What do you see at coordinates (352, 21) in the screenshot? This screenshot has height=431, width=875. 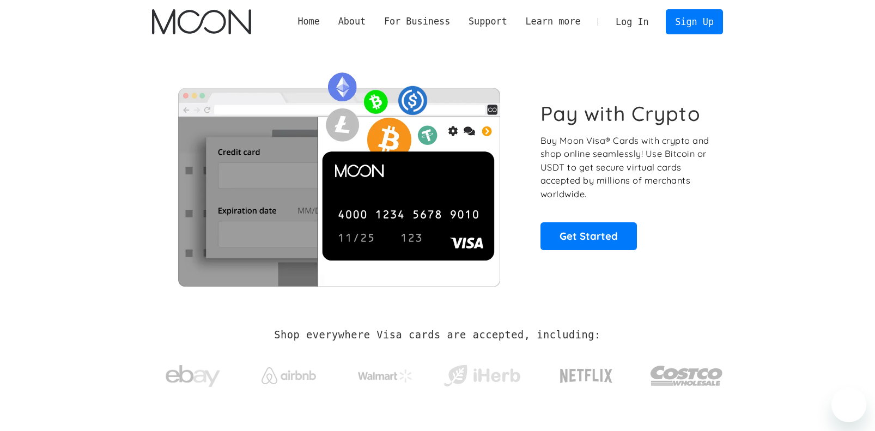 I see `div: About` at bounding box center [352, 21].